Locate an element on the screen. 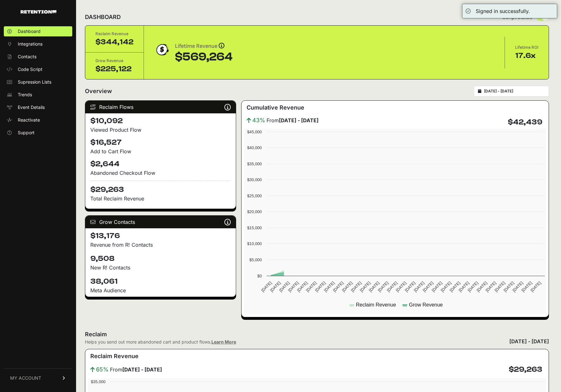  text: Reclaim Revenue is located at coordinates (376, 305).